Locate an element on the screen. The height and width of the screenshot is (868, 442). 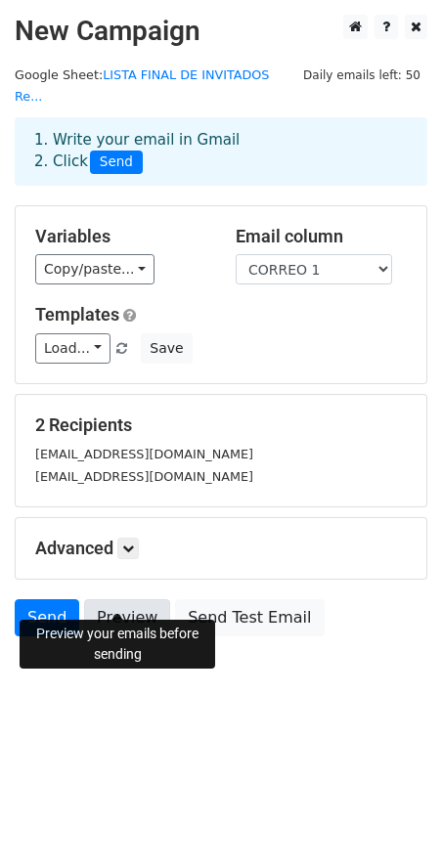
div: 1. Write your email in Gmail 2. Click is located at coordinates (221, 152).